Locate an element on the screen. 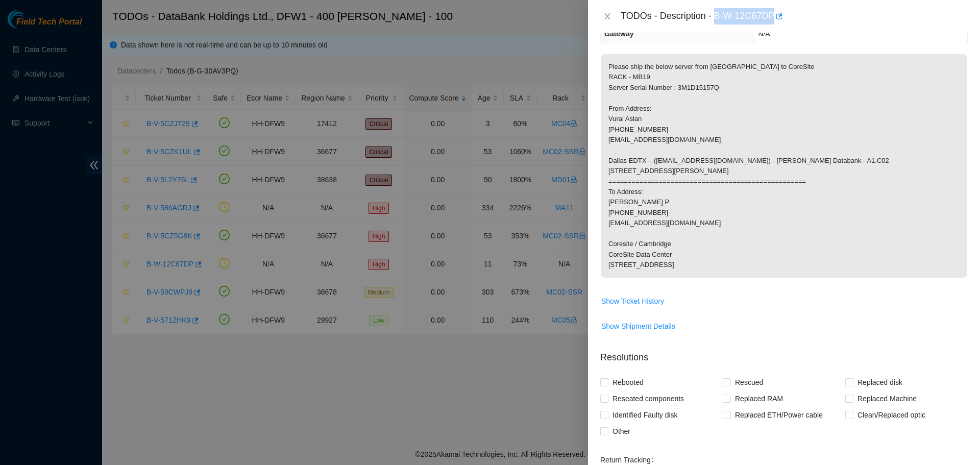 The image size is (980, 465). span: Show Ticket History is located at coordinates (633, 301).